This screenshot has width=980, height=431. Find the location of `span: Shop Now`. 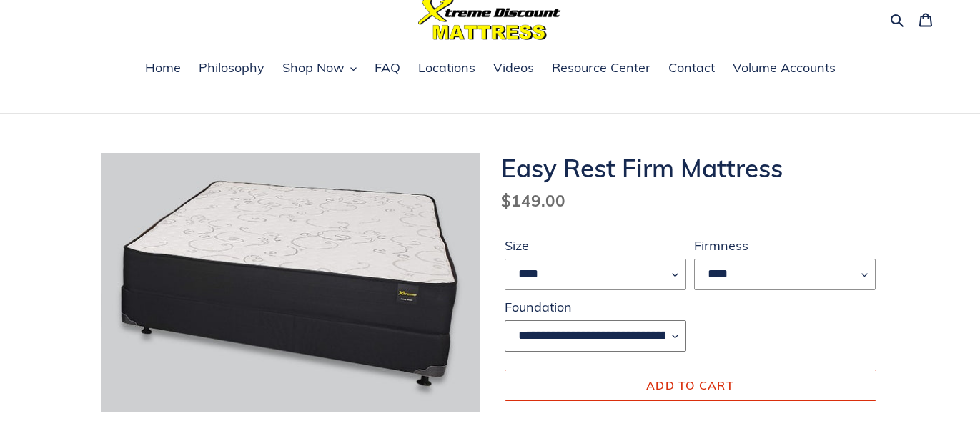

span: Shop Now is located at coordinates (313, 68).